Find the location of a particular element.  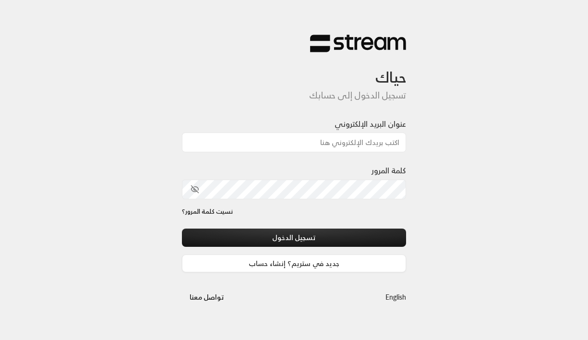

h5: تسجيل الدخول إلى حسابك is located at coordinates (294, 96).